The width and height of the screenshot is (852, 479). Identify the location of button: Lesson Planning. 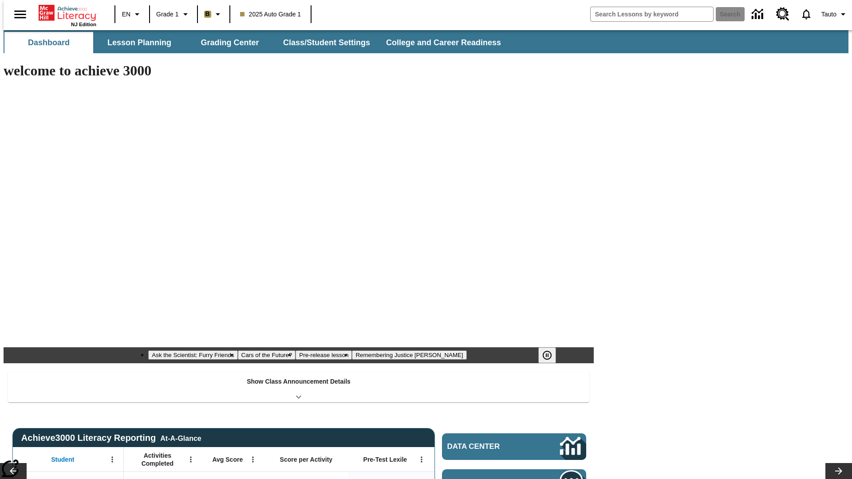
(139, 43).